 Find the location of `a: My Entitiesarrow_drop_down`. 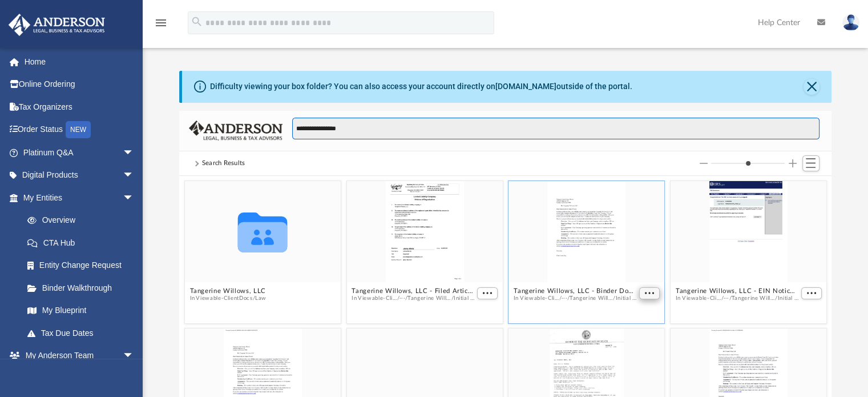

a: My Entitiesarrow_drop_down is located at coordinates (79, 198).